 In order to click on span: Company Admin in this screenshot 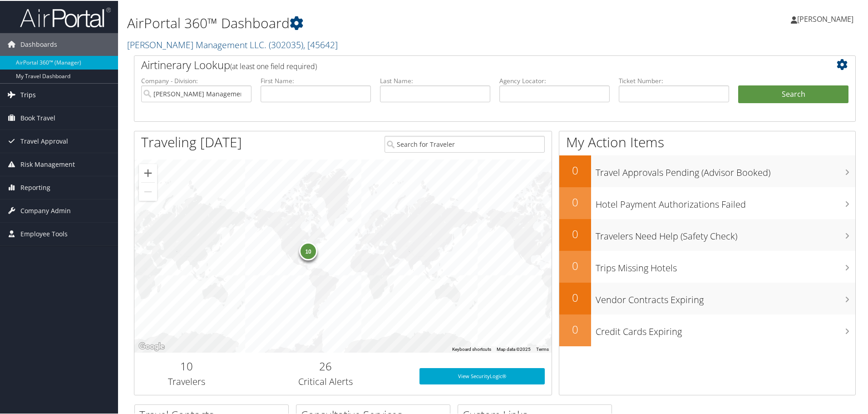, I will do `click(45, 210)`.